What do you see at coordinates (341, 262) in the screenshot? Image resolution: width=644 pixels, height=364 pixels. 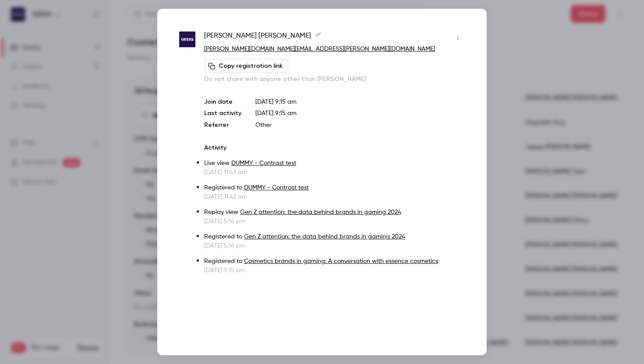 I see `a: Cosmetics brands in gaming: A conversation with essence cosmetics` at bounding box center [341, 262].